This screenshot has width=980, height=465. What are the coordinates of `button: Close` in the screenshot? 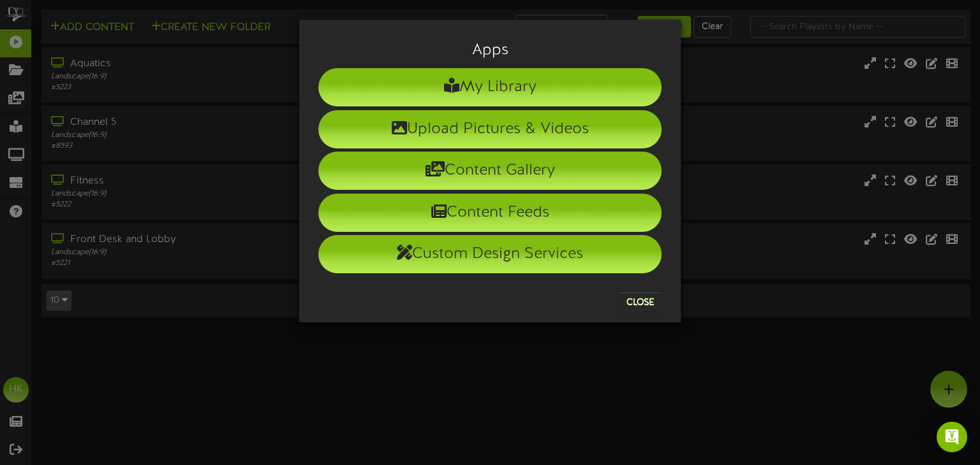 It's located at (640, 302).